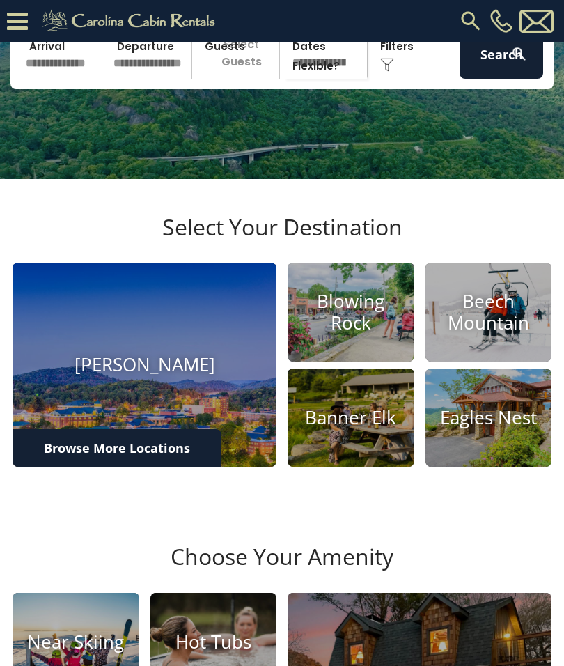  I want to click on h3: Select Your Destination, so click(282, 238).